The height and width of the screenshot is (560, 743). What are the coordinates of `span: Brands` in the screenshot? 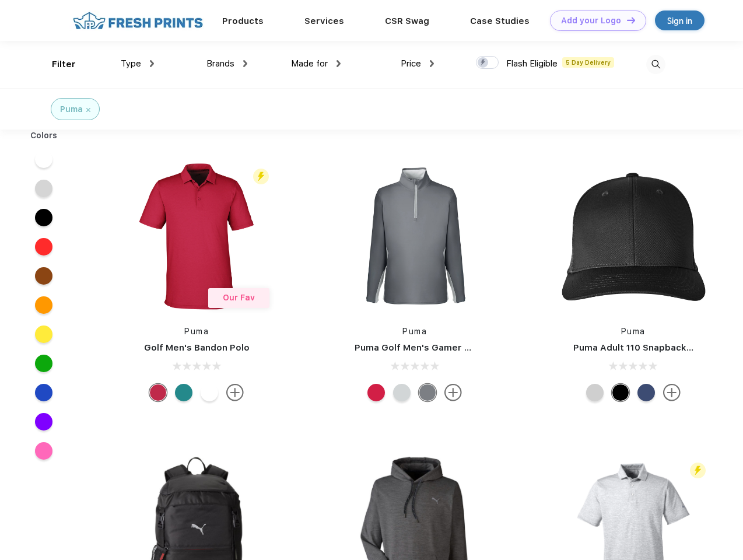 It's located at (220, 63).